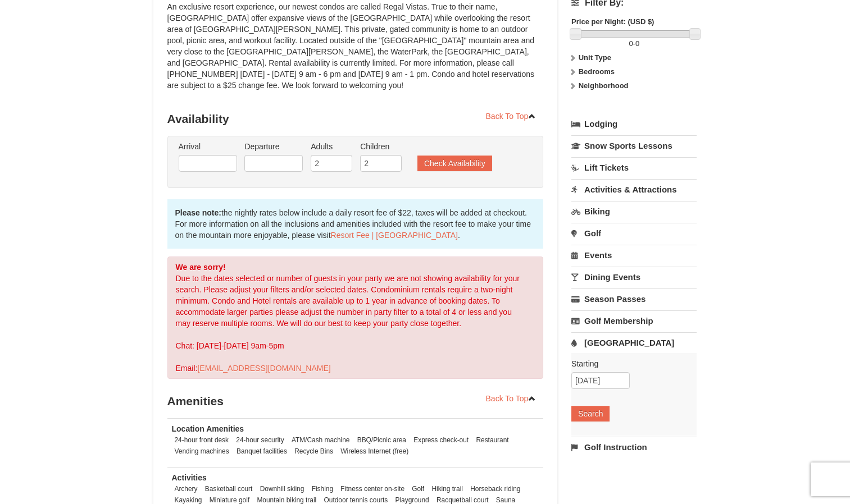  I want to click on li: Banquet facilities, so click(262, 451).